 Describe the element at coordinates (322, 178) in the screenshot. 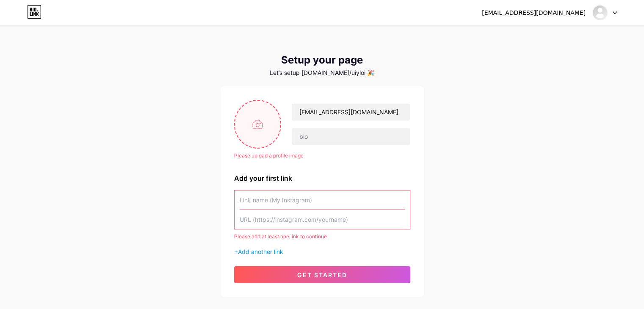

I see `div: Add your first link` at that location.